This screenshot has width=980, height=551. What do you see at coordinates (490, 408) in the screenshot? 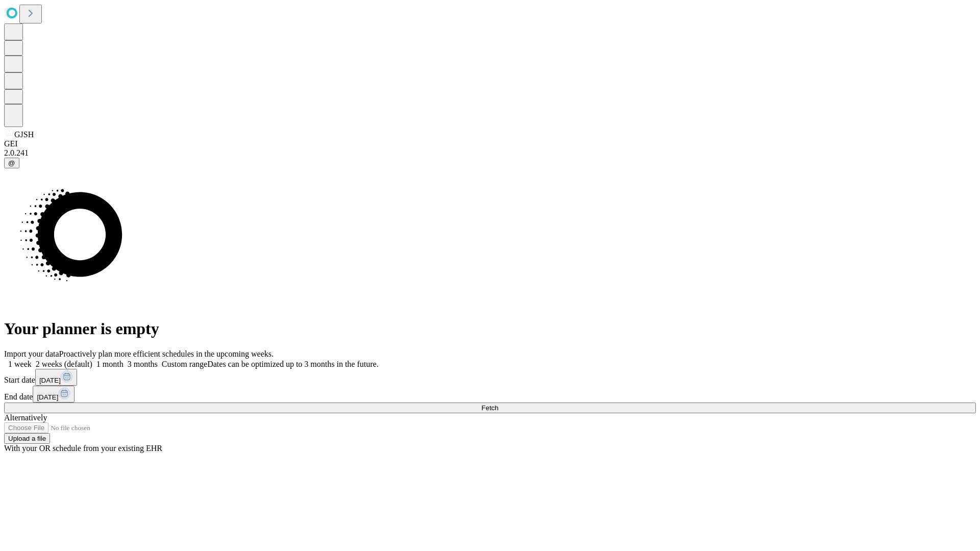
I see `button: Fetch` at bounding box center [490, 408].